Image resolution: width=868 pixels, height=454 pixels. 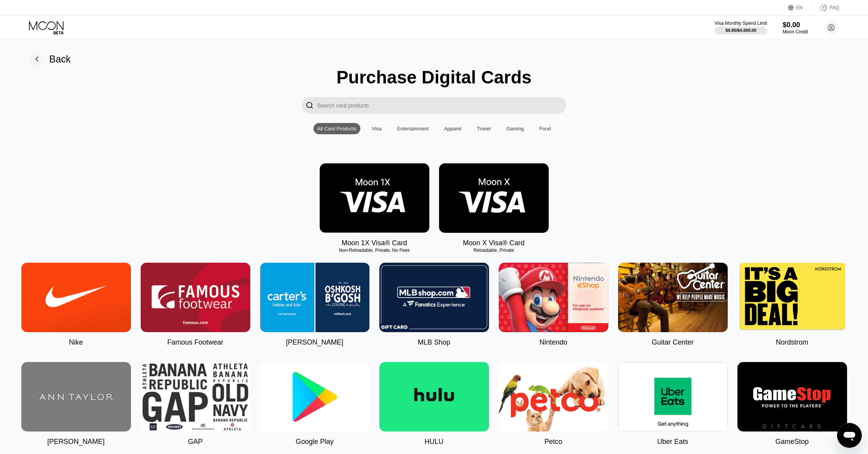 I want to click on div: Nike, so click(x=76, y=342).